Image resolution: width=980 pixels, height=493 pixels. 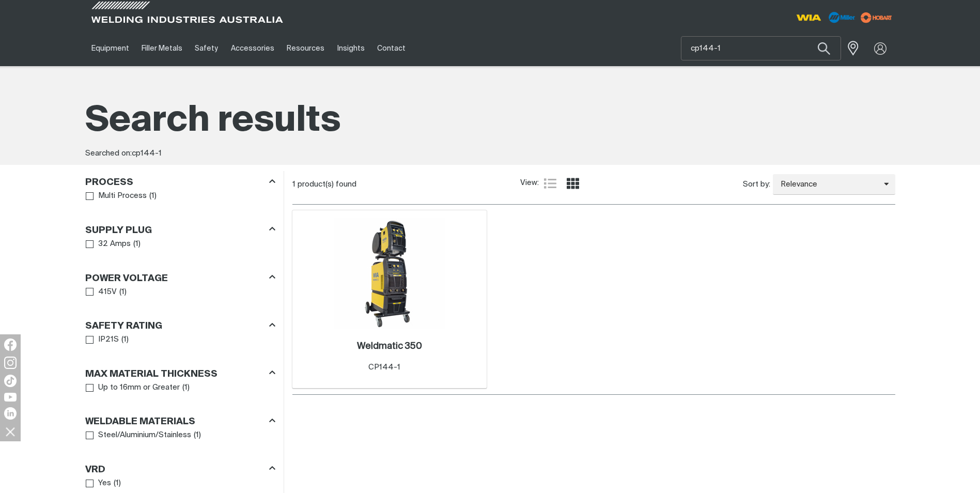 What do you see at coordinates (139, 387) in the screenshot?
I see `span: Up to 16mm or Greater` at bounding box center [139, 387].